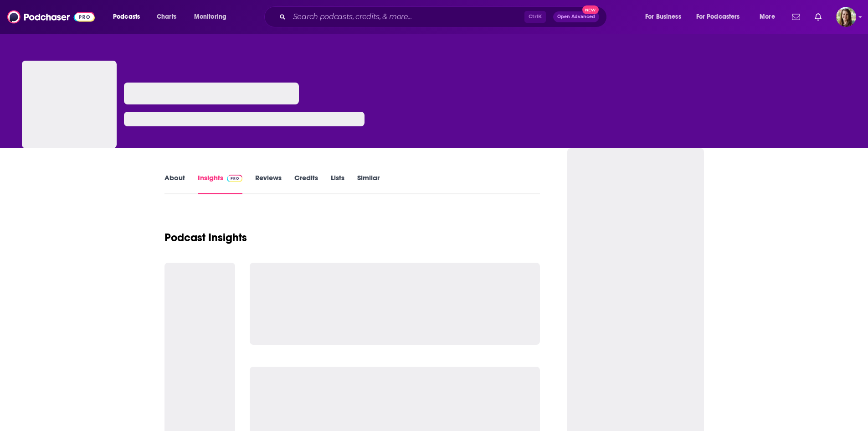 This screenshot has height=431, width=868. What do you see at coordinates (535, 17) in the screenshot?
I see `span: Ctrl K` at bounding box center [535, 17].